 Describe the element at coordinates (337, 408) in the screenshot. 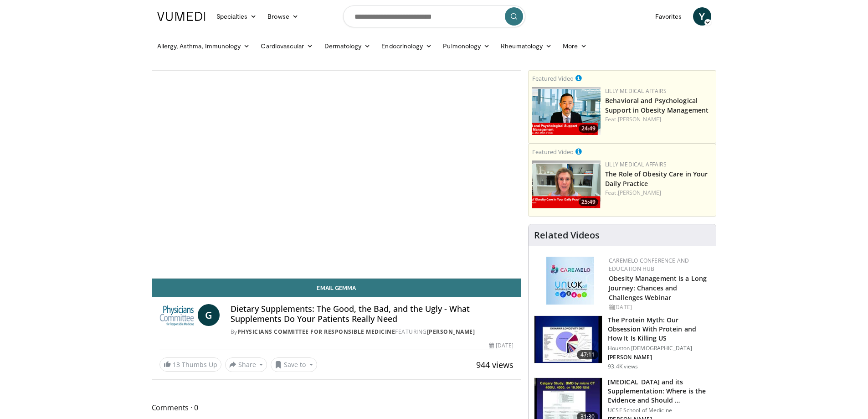

I see `span: Comments 0` at that location.